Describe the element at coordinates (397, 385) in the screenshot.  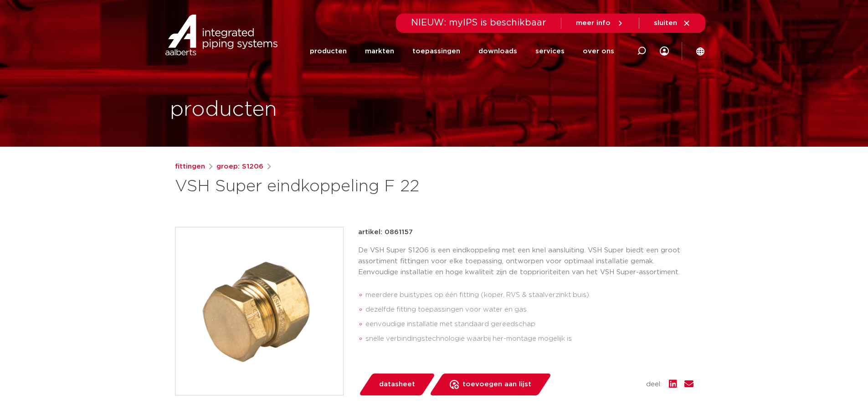
I see `span: datasheet` at that location.